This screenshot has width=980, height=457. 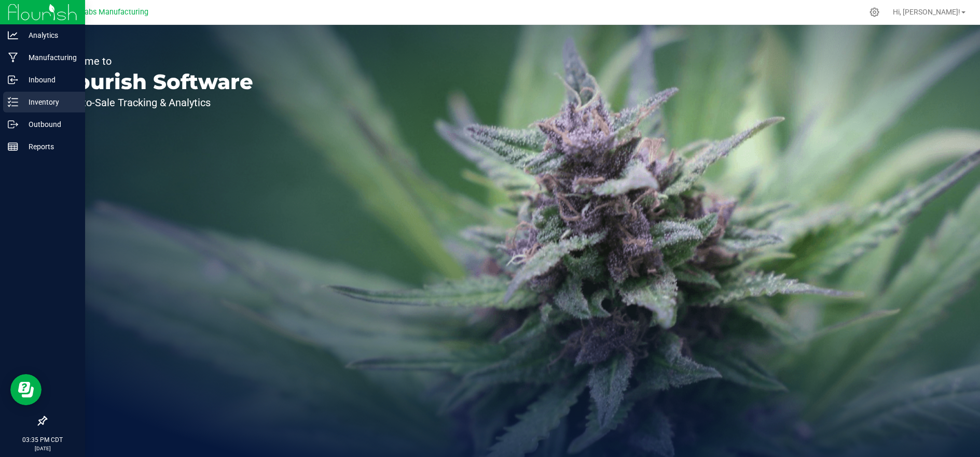 I want to click on inline-svg: Inventory, so click(x=13, y=102).